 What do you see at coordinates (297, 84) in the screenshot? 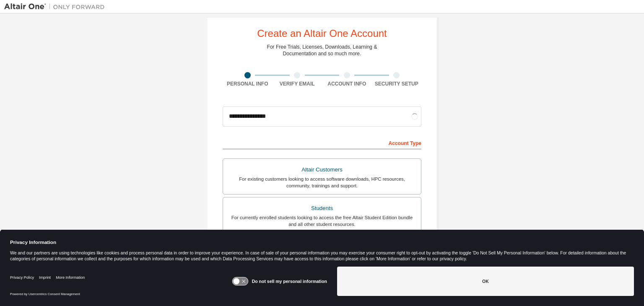
I see `div: Verify Email` at bounding box center [297, 84].